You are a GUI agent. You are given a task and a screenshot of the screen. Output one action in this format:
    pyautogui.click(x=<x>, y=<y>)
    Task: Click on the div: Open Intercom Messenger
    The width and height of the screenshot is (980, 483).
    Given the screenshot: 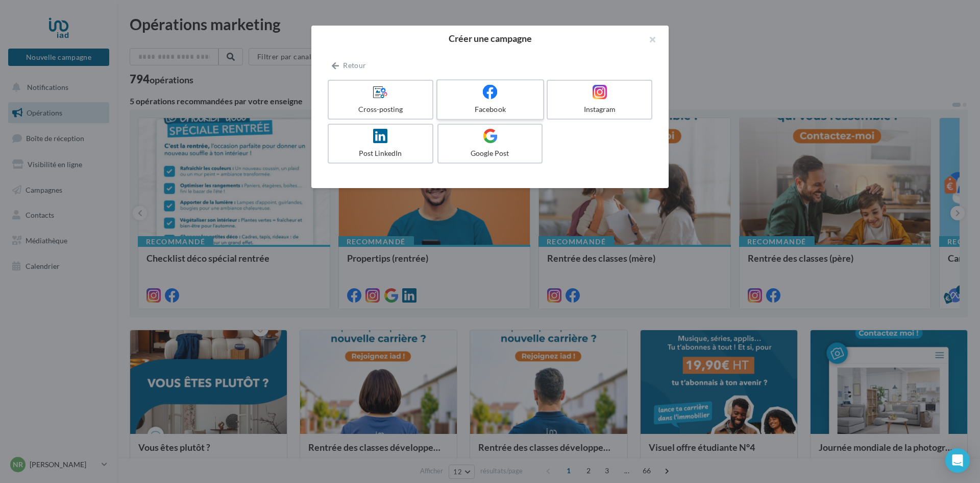 What is the action you would take?
    pyautogui.click(x=958, y=460)
    